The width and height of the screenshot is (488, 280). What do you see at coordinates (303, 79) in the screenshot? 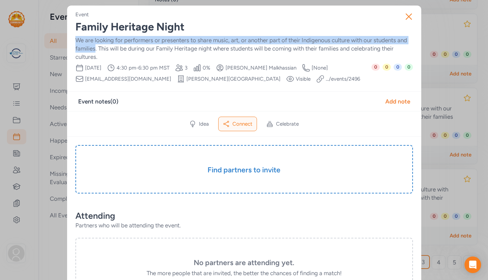
I see `span: Visible` at bounding box center [303, 79].